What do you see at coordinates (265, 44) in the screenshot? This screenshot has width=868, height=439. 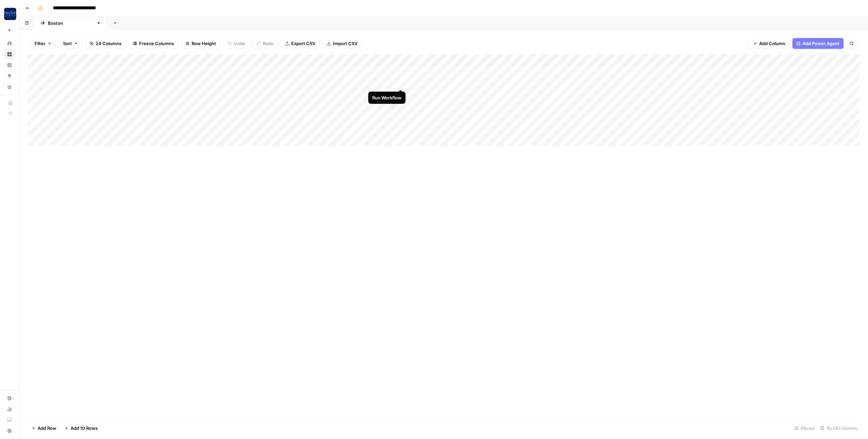 I see `button: Redo` at bounding box center [265, 44].